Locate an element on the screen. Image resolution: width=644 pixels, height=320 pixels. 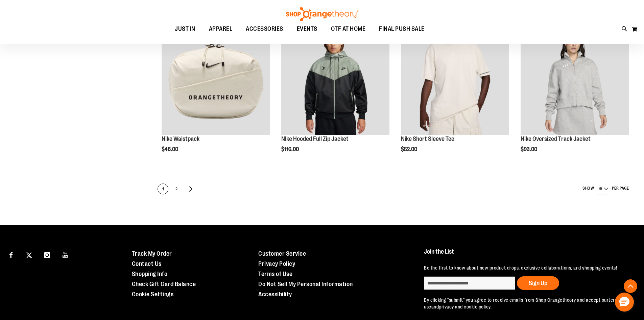
a: Terms of Use is located at coordinates (275, 274).